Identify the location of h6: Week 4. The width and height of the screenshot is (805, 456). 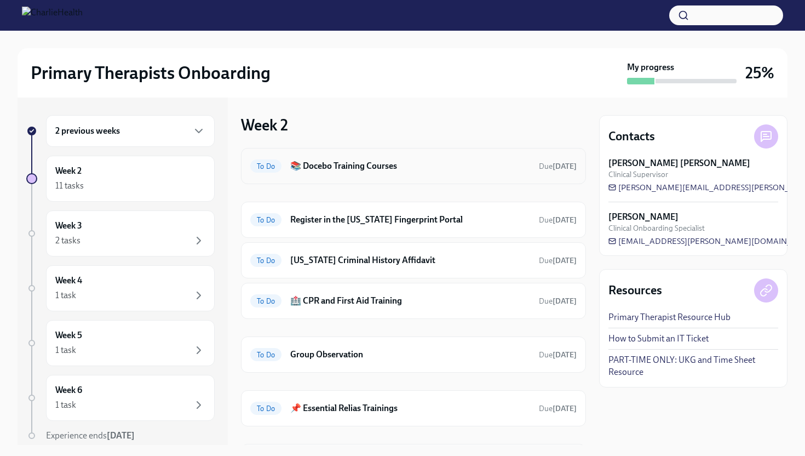
(68, 281).